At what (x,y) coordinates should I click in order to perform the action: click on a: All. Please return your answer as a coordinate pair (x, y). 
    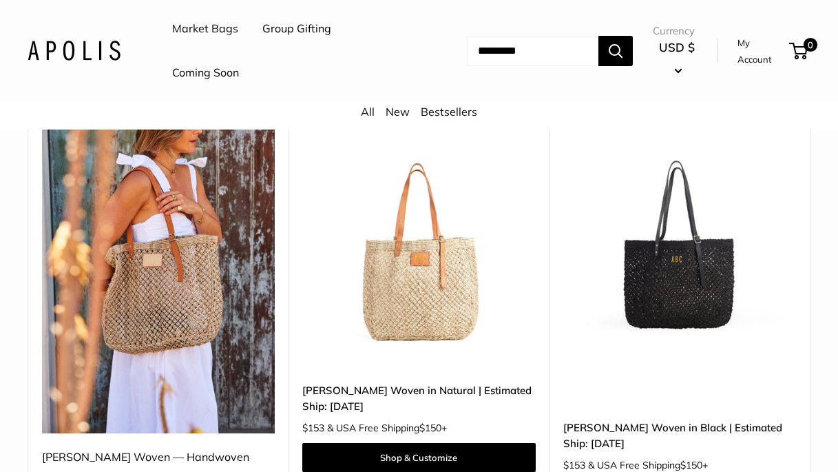
    Looking at the image, I should click on (368, 112).